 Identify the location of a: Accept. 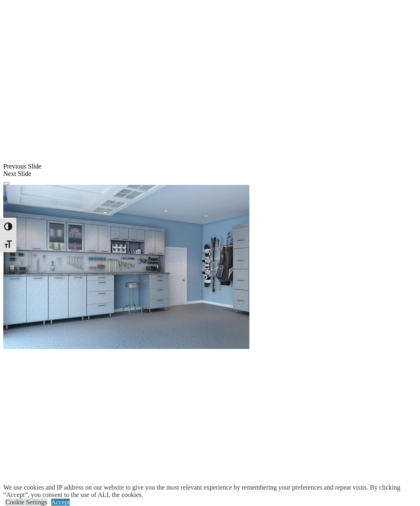
(60, 502).